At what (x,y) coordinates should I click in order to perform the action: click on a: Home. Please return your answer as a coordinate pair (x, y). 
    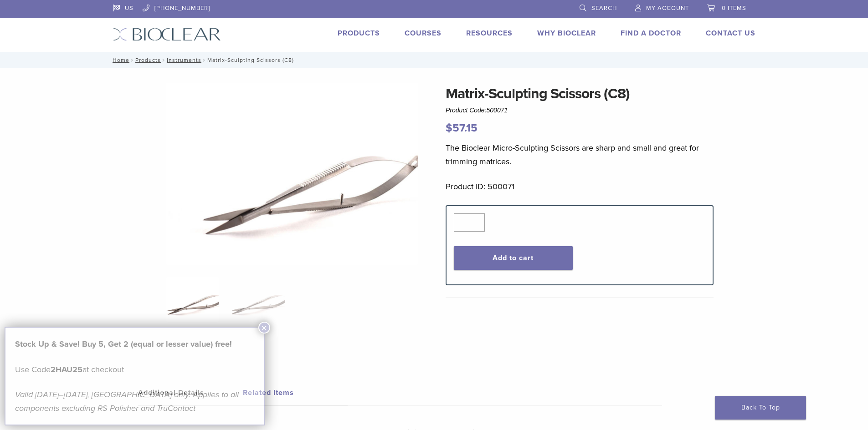
    Looking at the image, I should click on (119, 60).